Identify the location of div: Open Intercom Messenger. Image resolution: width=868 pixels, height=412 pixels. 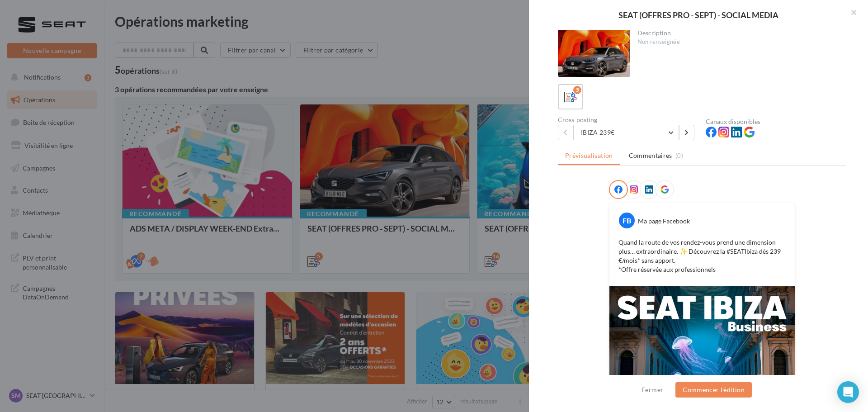
(848, 392).